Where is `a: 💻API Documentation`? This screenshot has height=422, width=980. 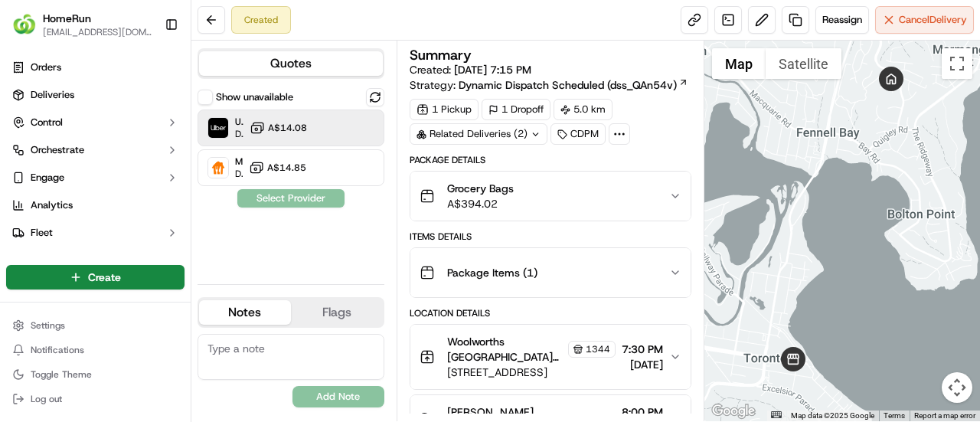 a: 💻API Documentation is located at coordinates (188, 229).